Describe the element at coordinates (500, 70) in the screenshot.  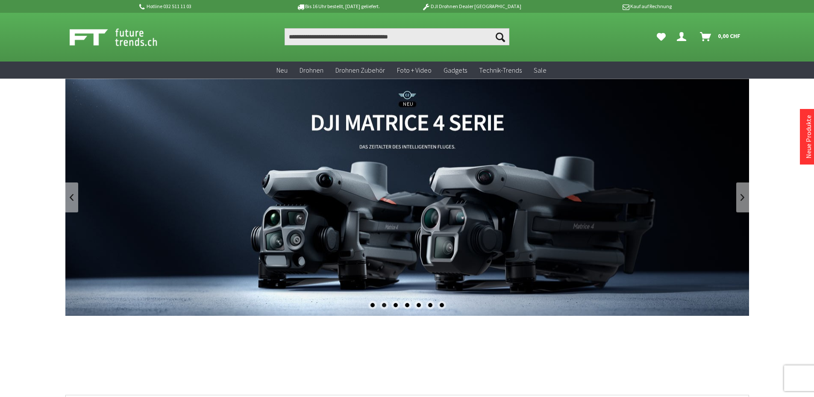
I see `a: Technik-Trends` at that location.